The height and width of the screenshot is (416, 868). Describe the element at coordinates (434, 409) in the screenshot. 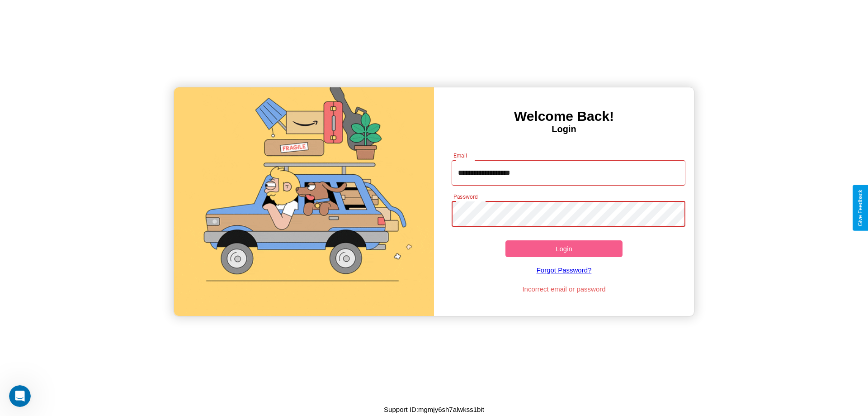

I see `p: Support ID: mgmjy6sh7alwkss1bit` at that location.